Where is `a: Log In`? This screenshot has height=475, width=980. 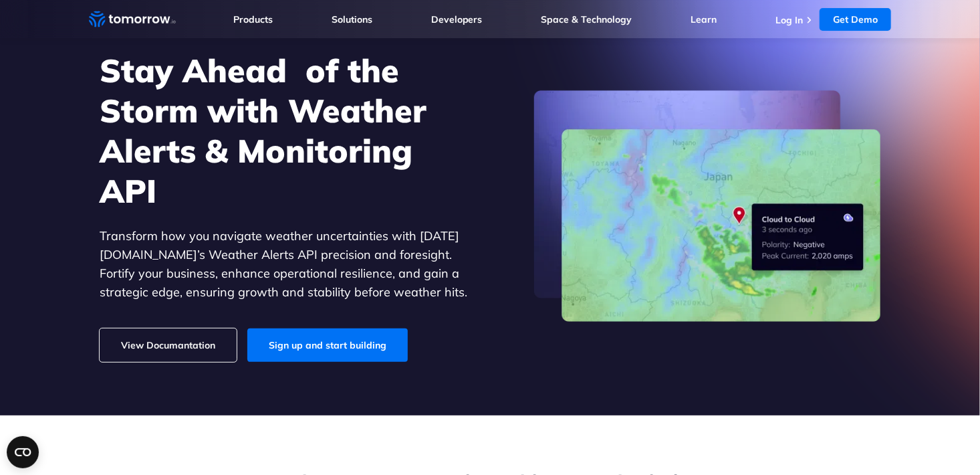
a: Log In is located at coordinates (789, 20).